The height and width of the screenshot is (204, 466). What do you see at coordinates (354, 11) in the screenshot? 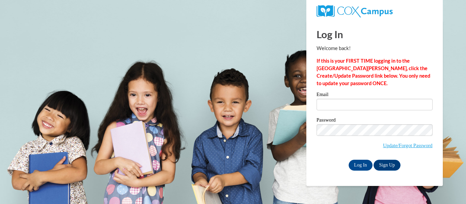
I see `img: COX Campus` at bounding box center [354, 11].